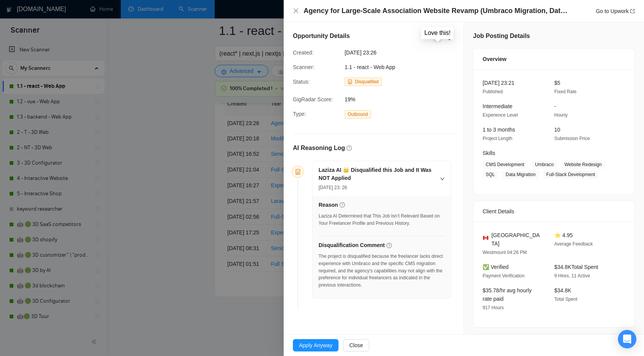 Image resolution: width=644 pixels, height=356 pixels. What do you see at coordinates (557, 83) in the screenshot?
I see `span: $5` at bounding box center [557, 83].